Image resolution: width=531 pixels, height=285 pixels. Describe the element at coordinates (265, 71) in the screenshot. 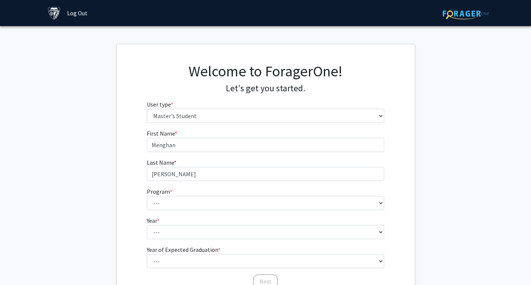

I see `h1: Welcome to ForagerOne!` at that location.